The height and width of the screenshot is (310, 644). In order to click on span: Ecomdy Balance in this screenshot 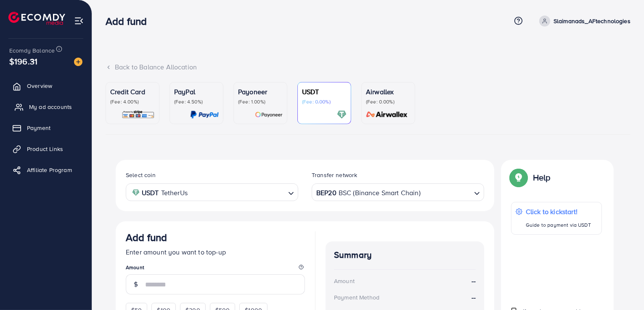, I will do `click(32, 50)`.